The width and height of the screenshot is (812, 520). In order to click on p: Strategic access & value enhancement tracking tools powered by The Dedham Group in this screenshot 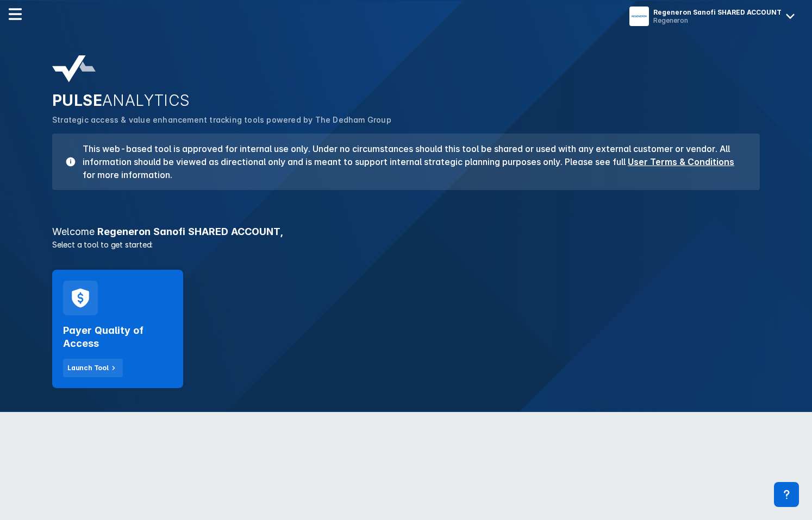, I will do `click(406, 120)`.